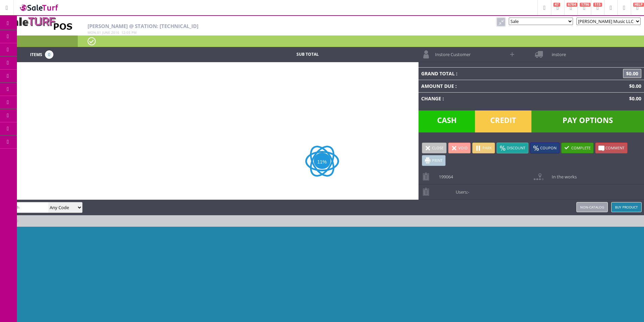  I want to click on span: Mon, so click(91, 32).